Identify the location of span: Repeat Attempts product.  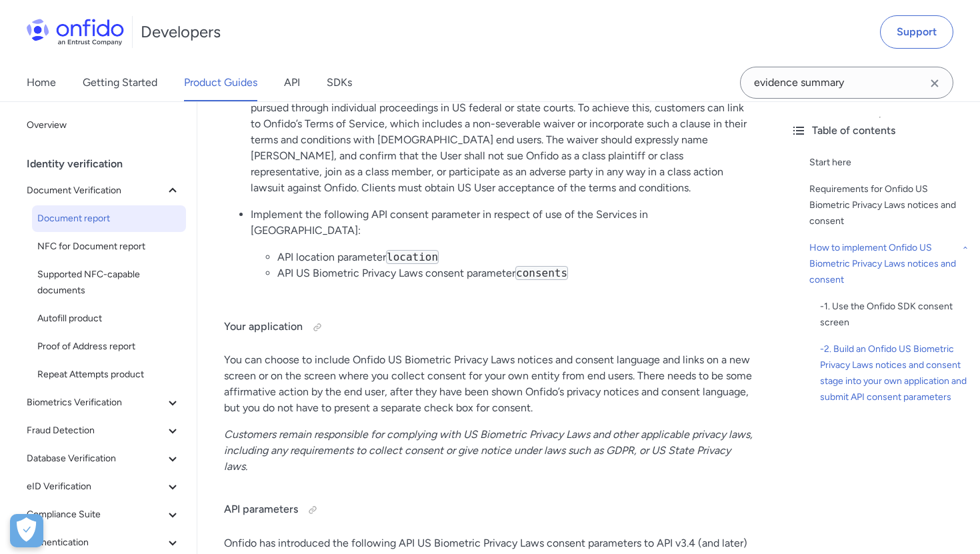
(108, 374).